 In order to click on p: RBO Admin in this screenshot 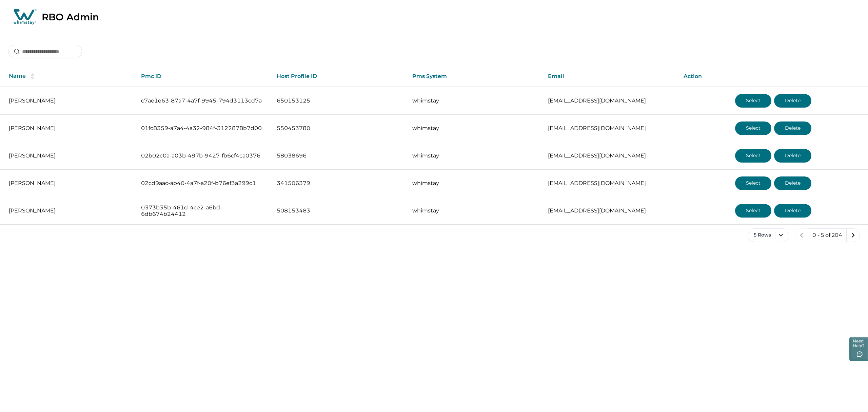, I will do `click(70, 17)`.